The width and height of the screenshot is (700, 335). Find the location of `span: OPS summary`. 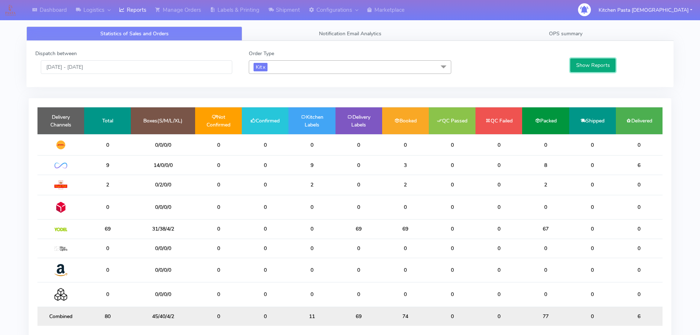

span: OPS summary is located at coordinates (565, 33).